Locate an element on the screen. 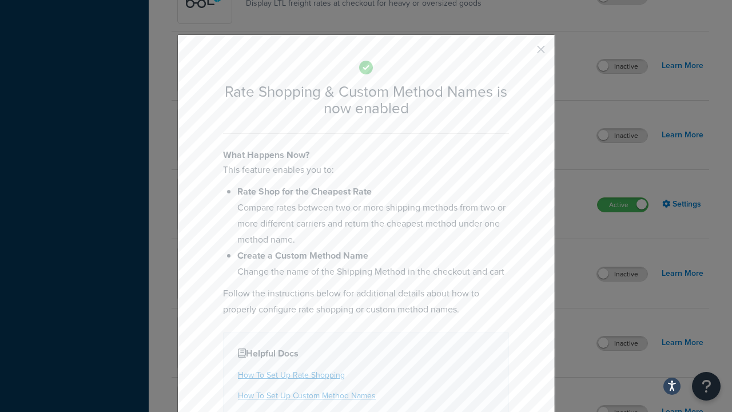  a: How To Set Up Custom Method Names is located at coordinates (307, 395).